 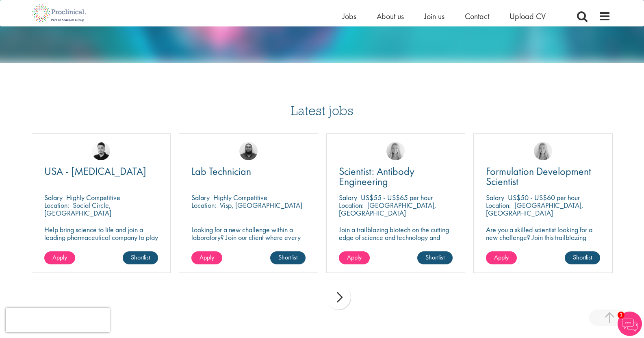 I want to click on h3: Latest jobs, so click(x=322, y=103).